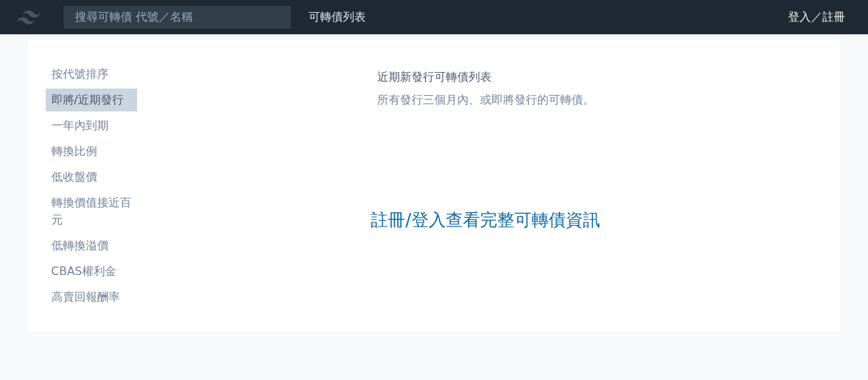 This screenshot has height=380, width=868. Describe the element at coordinates (91, 297) in the screenshot. I see `li: 高賣回報酬率` at that location.